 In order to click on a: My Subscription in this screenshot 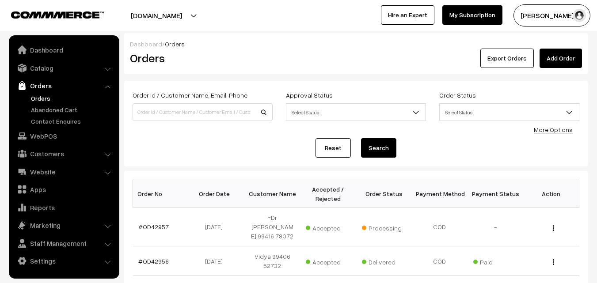, I will do `click(473, 15)`.